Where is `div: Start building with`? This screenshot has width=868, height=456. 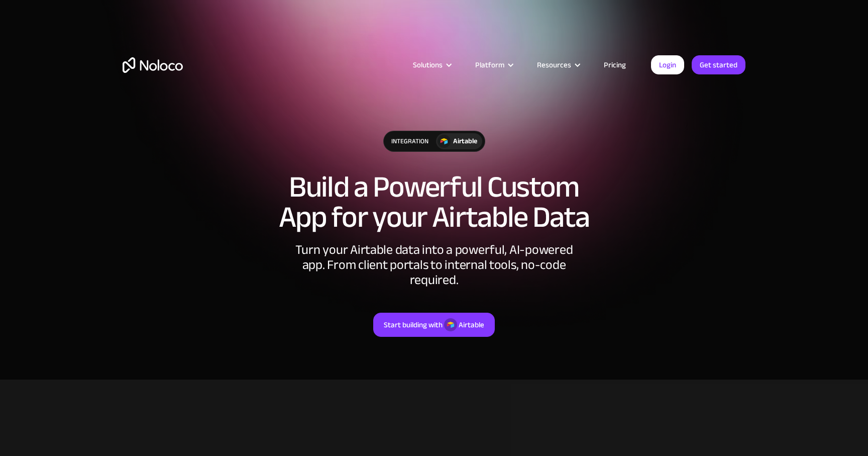 div: Start building with is located at coordinates (413, 325).